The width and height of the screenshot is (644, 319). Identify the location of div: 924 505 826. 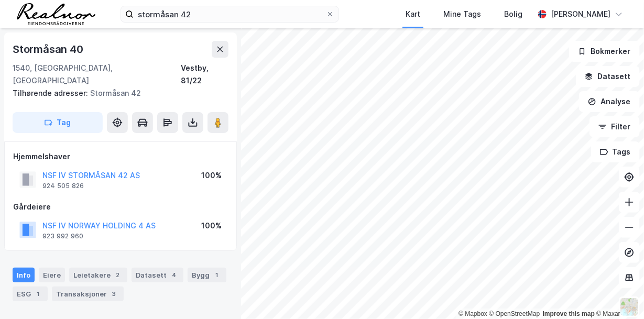
(63, 186).